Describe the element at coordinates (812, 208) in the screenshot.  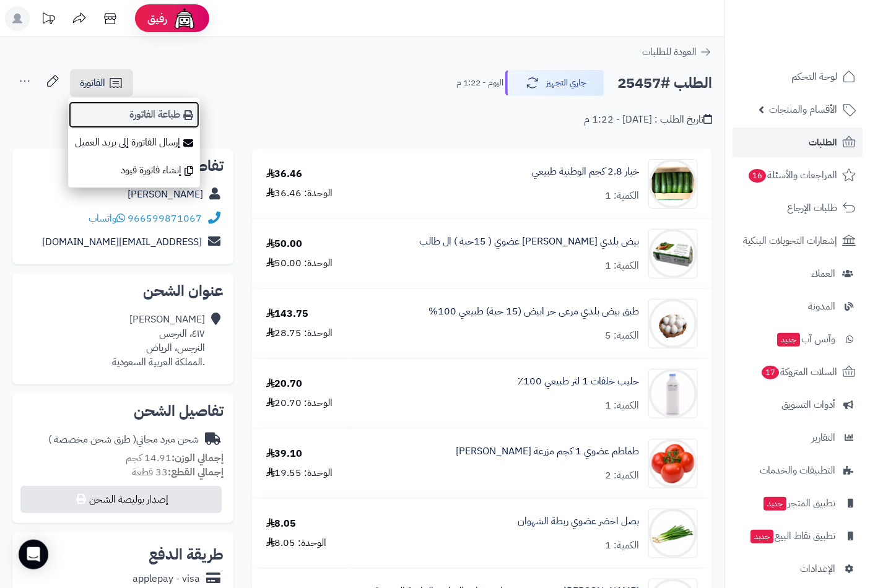
I see `span: طلبات الإرجاع` at that location.